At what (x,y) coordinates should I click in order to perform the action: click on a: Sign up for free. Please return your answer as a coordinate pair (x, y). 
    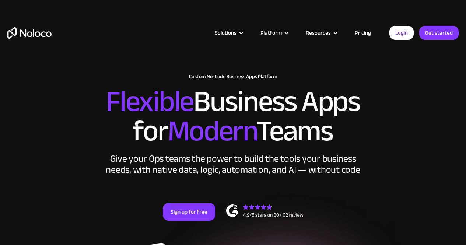
    Looking at the image, I should click on (189, 212).